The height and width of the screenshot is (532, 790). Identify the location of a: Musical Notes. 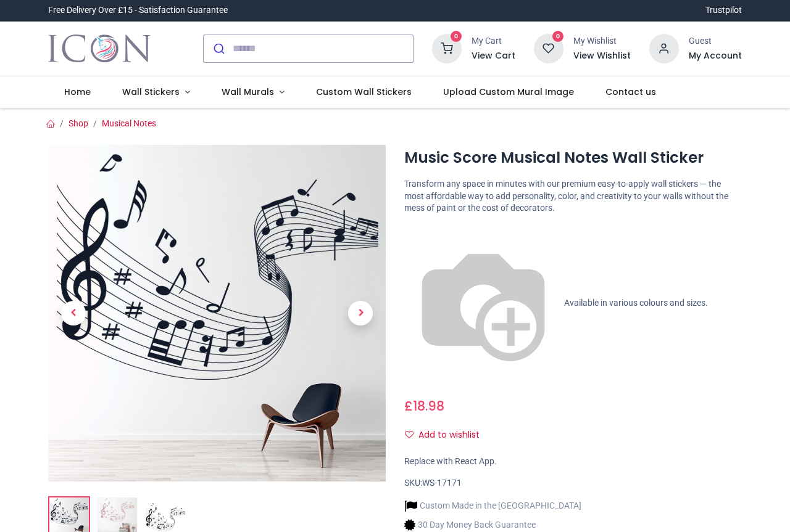
(129, 123).